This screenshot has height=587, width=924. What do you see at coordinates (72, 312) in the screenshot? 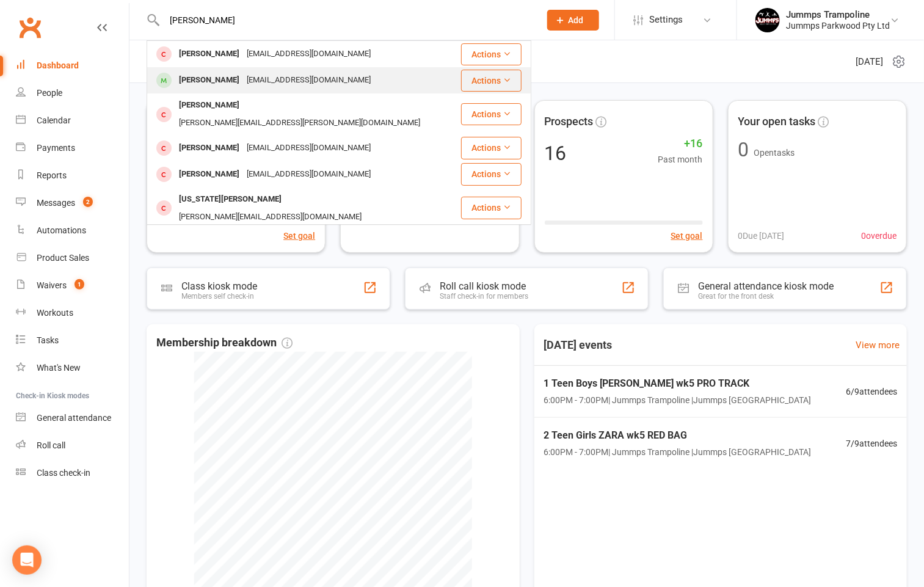
I see `a: Workouts` at bounding box center [72, 312].